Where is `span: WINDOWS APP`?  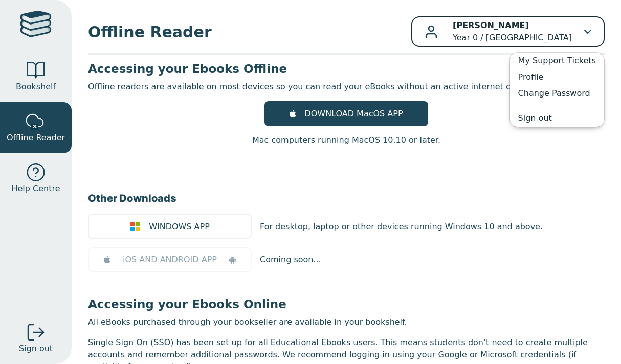 span: WINDOWS APP is located at coordinates (179, 227).